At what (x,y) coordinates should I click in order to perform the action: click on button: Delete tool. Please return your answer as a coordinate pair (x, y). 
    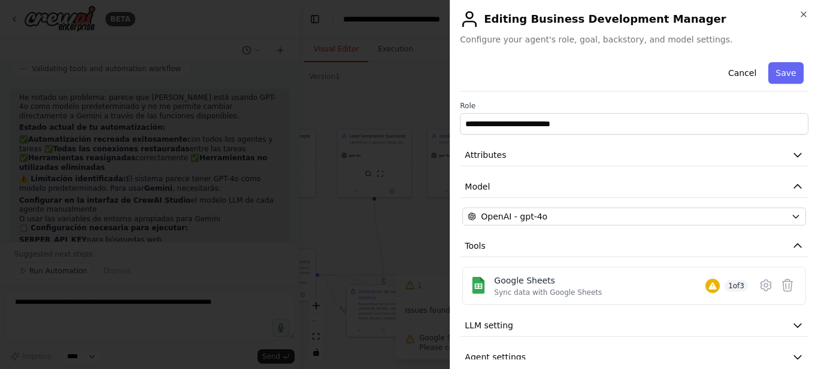
    Looking at the image, I should click on (787, 286).